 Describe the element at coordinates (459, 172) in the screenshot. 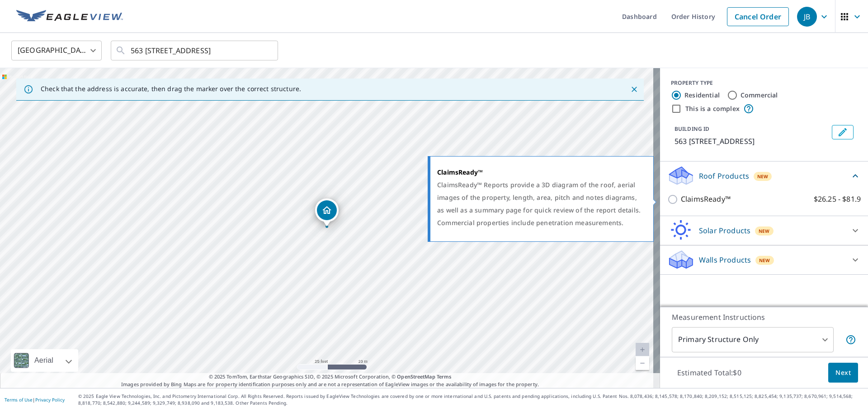

I see `strong: ClaimsReady™` at that location.